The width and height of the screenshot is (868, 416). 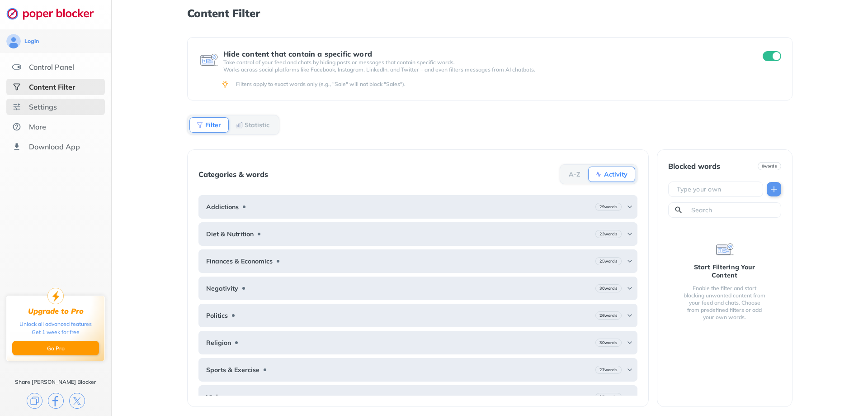 I want to click on b: 23 words, so click(x=608, y=234).